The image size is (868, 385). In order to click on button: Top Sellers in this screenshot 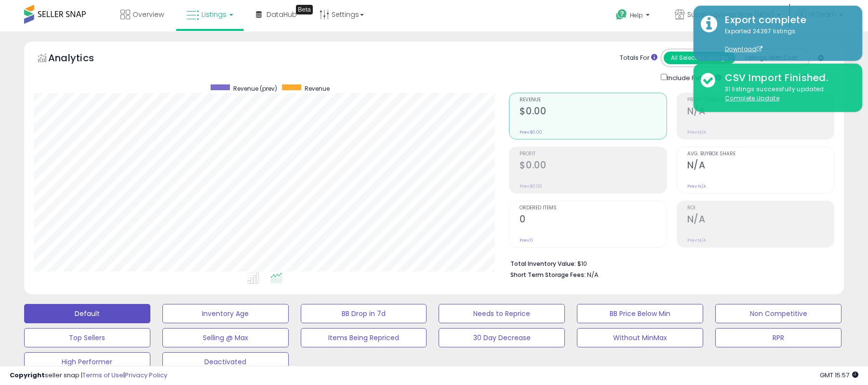, I will do `click(87, 338)`.